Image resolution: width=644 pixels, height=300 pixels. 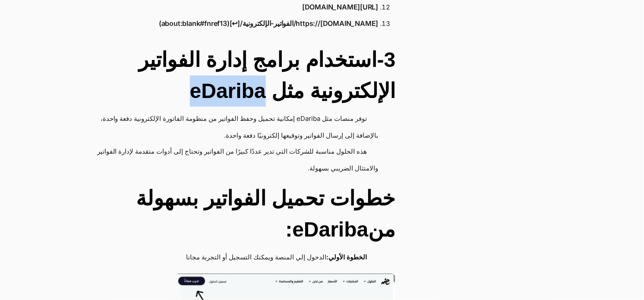 I want to click on li: الدخول إلي المنصة ويمكنك التسجيل أو التجربة مجانا, so click(x=228, y=258).